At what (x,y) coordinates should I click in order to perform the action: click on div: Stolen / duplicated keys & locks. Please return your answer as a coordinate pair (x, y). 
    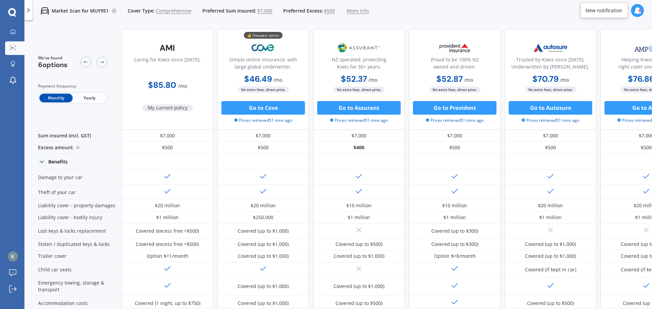
    Looking at the image, I should click on (76, 244).